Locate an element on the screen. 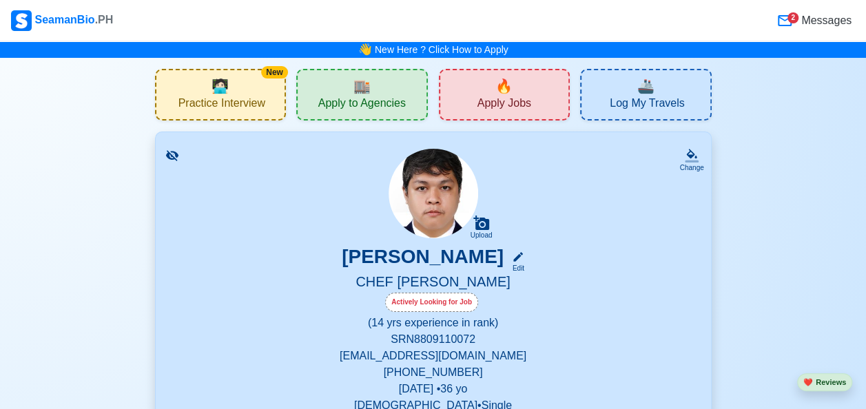 The image size is (866, 409). span: bell is located at coordinates (365, 50).